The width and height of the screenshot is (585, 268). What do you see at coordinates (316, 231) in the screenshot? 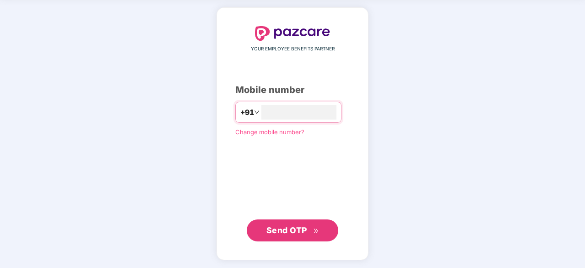
I see `span: double-right` at bounding box center [316, 231].